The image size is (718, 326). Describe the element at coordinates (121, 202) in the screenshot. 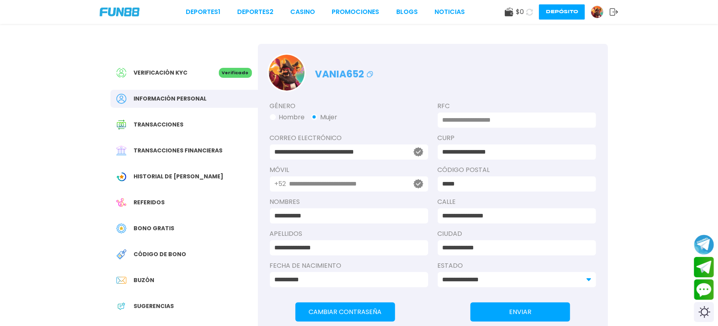

I see `img: Referral` at that location.